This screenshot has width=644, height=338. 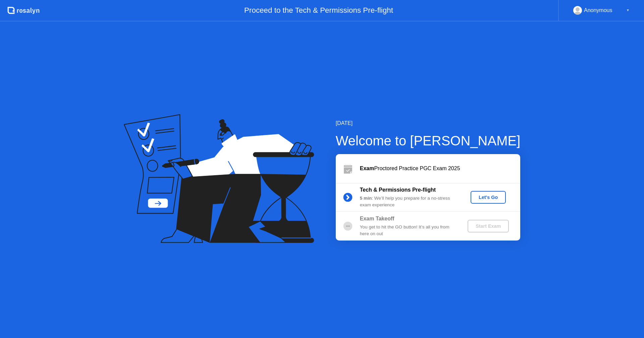 I want to click on div: Start Exam, so click(x=488, y=226).